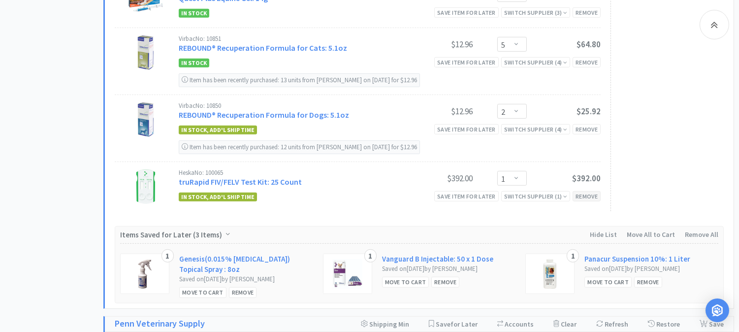 The width and height of the screenshot is (739, 332). What do you see at coordinates (146, 120) in the screenshot?
I see `img: c1656cecd48448e59516c6a8b2656d8c_208843.jpeg` at bounding box center [146, 120].